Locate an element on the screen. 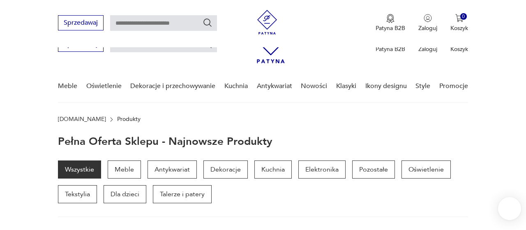 Image resolution: width=526 pixels, height=230 pixels. a: Tekstylia is located at coordinates (77, 194).